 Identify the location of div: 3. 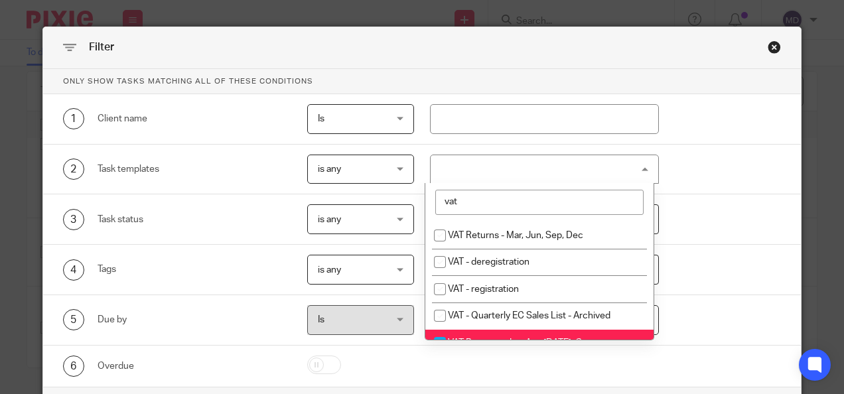
(74, 220).